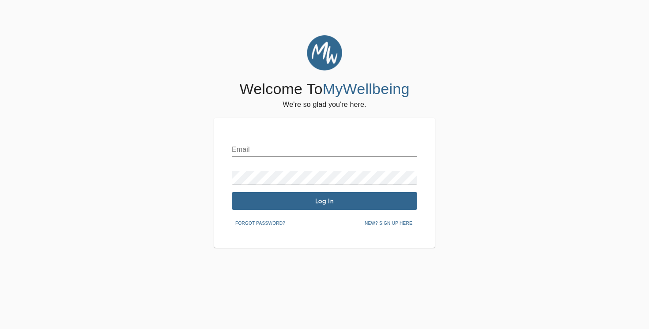  Describe the element at coordinates (366, 89) in the screenshot. I see `span: MyWellbeing` at that location.